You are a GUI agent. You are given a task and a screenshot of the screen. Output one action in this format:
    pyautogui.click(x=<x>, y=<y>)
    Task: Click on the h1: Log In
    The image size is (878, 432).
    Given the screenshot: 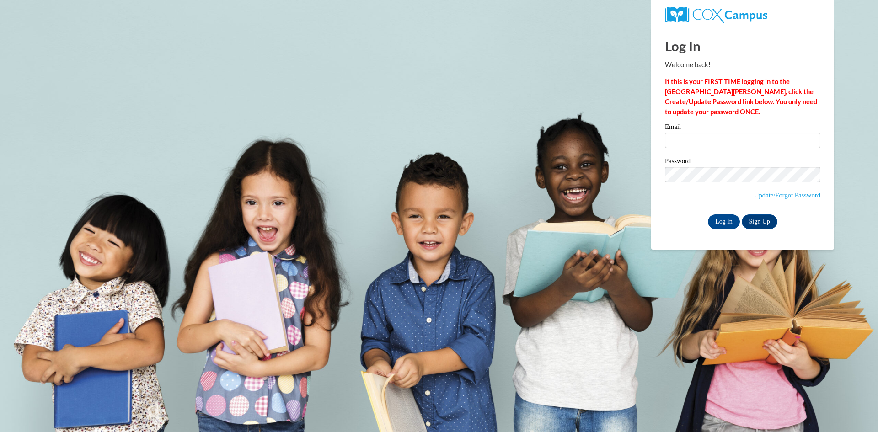 What is the action you would take?
    pyautogui.click(x=742, y=46)
    